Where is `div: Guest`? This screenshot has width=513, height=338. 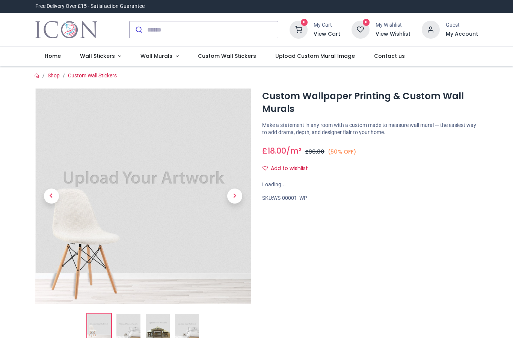 div: Guest is located at coordinates (462, 25).